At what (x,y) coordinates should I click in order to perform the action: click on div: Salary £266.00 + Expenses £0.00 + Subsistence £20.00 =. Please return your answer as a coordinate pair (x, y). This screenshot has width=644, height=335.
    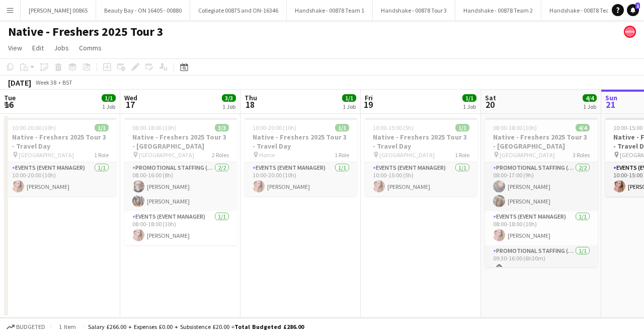
    Looking at the image, I should click on (196, 326).